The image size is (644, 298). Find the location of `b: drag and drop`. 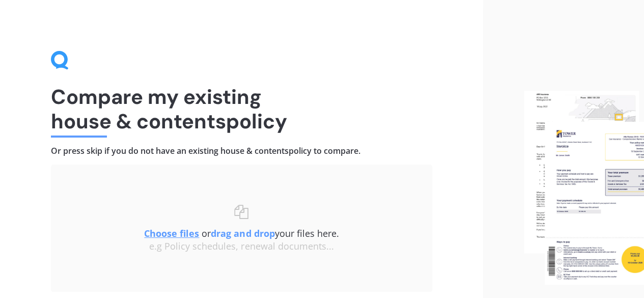

b: drag and drop is located at coordinates (242, 233).